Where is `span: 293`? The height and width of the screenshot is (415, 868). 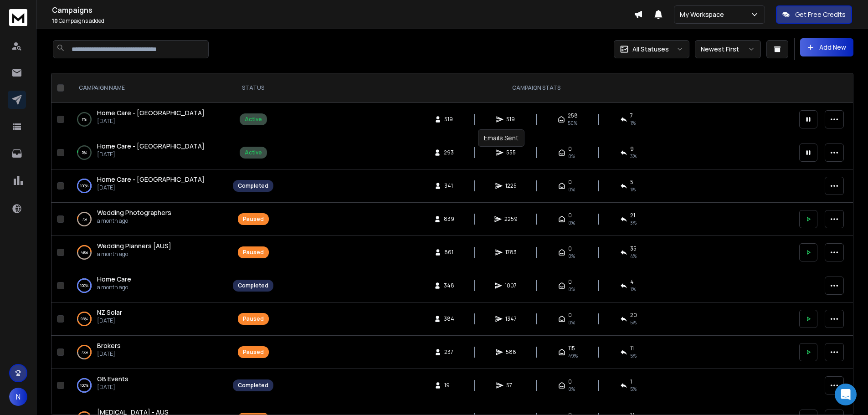
span: 293 is located at coordinates (449, 153).